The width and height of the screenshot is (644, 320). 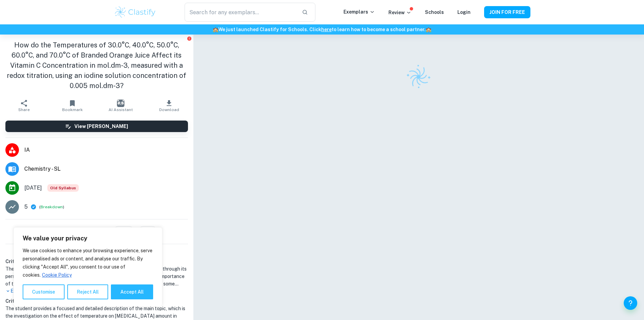 I want to click on input: Search for any exemplars..., so click(x=241, y=12).